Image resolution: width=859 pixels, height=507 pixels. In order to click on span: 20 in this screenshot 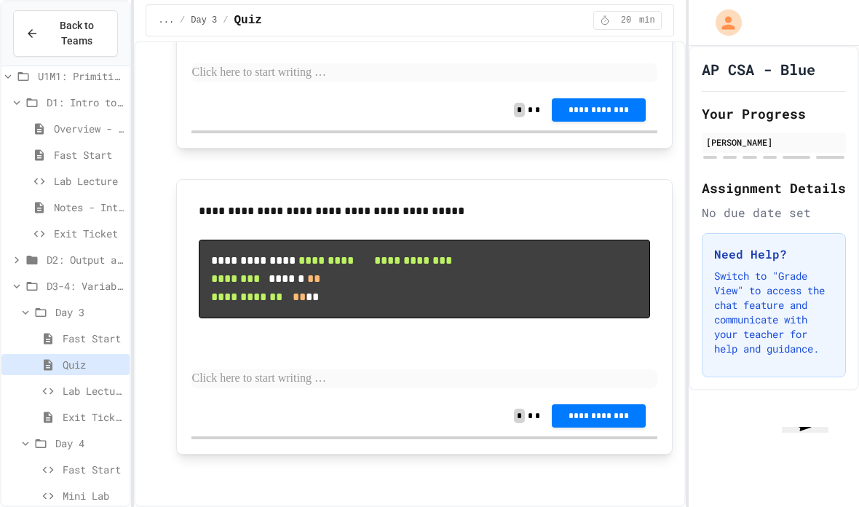, I will do `click(626, 20)`.